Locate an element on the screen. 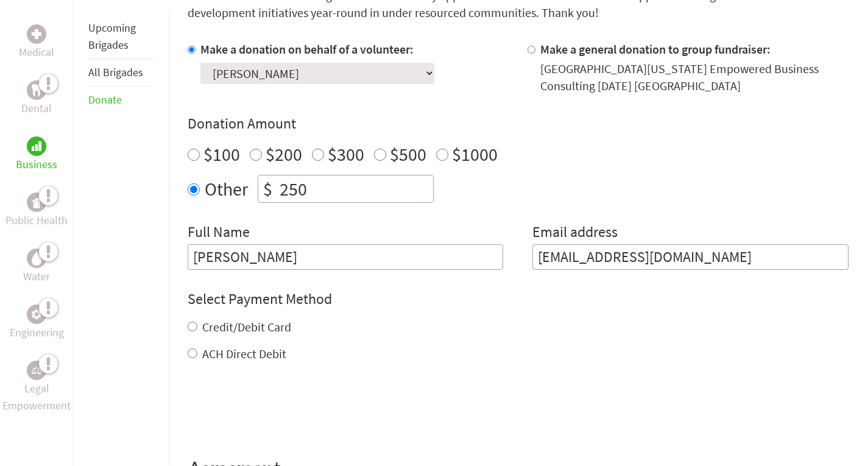  label: Make a general donation to group fundraiser: is located at coordinates (655, 49).